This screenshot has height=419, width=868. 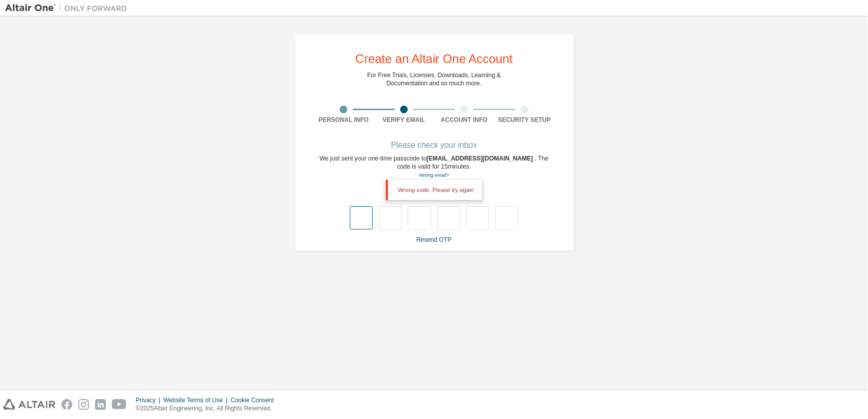 What do you see at coordinates (197, 400) in the screenshot?
I see `div: Website Terms of Use` at bounding box center [197, 400].